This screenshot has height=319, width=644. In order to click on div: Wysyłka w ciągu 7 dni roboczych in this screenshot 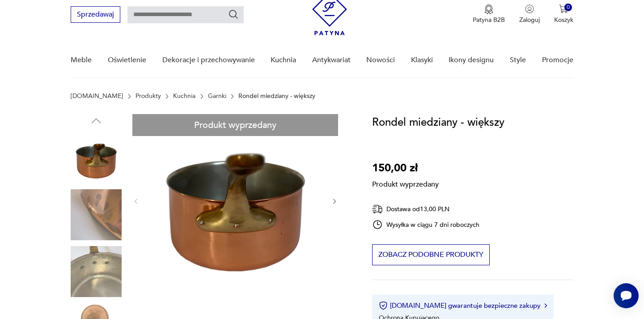, I will do `click(426, 225)`.